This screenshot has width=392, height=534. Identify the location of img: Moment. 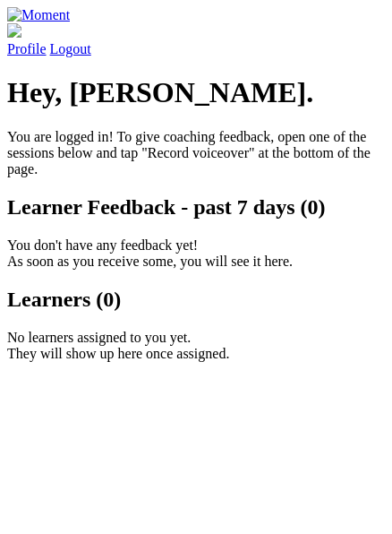
(39, 15).